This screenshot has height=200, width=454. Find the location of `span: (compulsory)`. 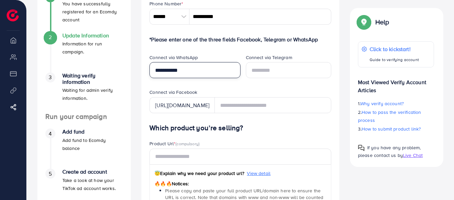

span: (compulsory) is located at coordinates (188, 144).